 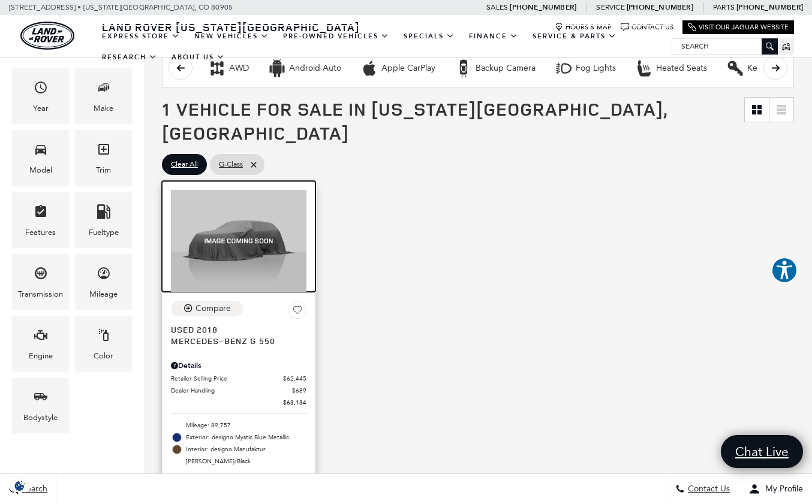 I want to click on a: New Vehicles, so click(x=231, y=36).